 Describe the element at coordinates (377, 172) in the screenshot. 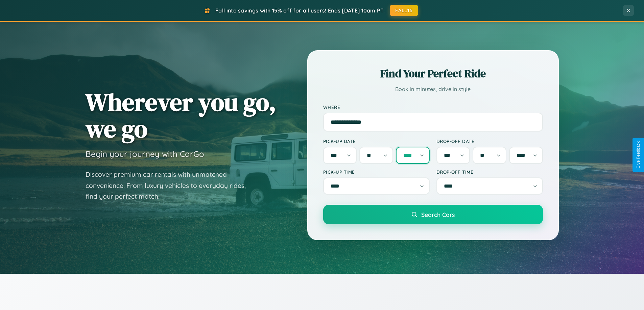

I see `label: Pick-up Time` at that location.